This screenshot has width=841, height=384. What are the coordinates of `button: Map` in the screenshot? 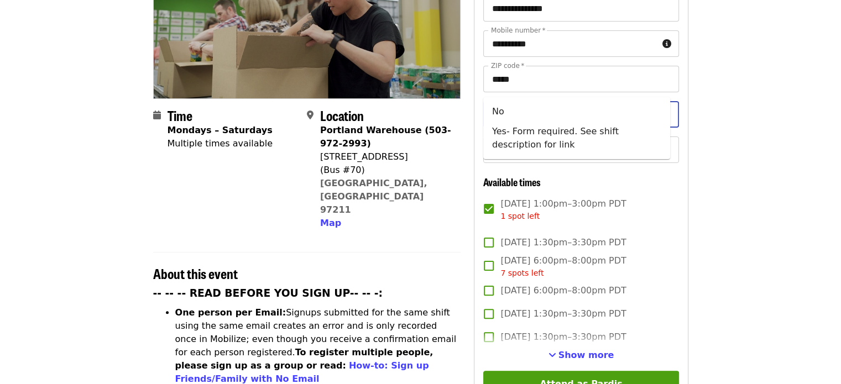 It's located at (331, 223).